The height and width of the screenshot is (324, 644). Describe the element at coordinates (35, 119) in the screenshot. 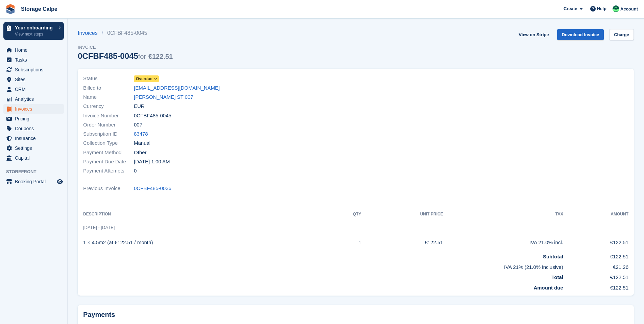

I see `span: Pricing` at that location.